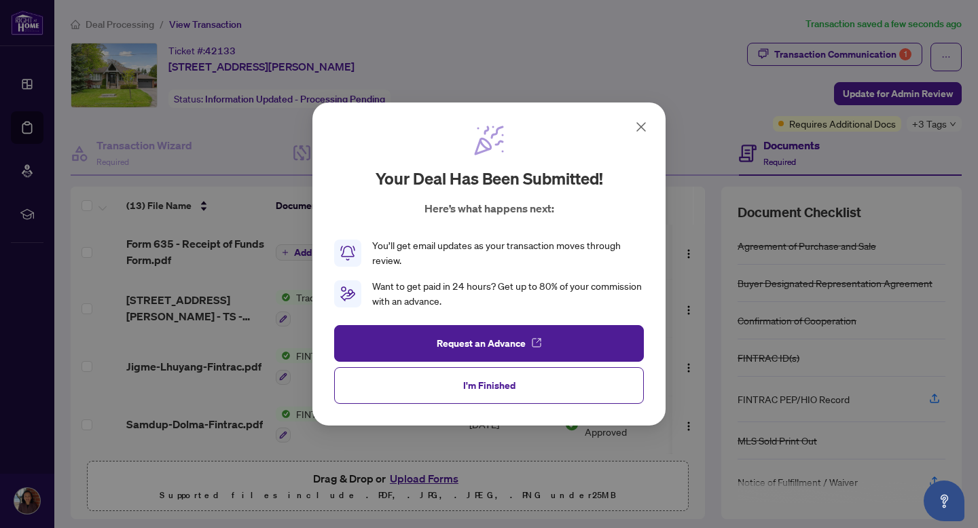 This screenshot has width=978, height=528. Describe the element at coordinates (489, 386) in the screenshot. I see `span: I'm Finished` at that location.